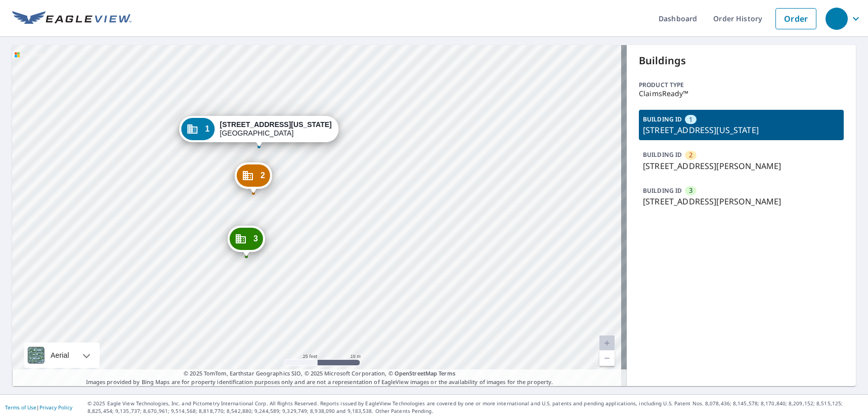 This screenshot has height=420, width=868. What do you see at coordinates (21, 407) in the screenshot?
I see `a: Terms of Use` at bounding box center [21, 407].